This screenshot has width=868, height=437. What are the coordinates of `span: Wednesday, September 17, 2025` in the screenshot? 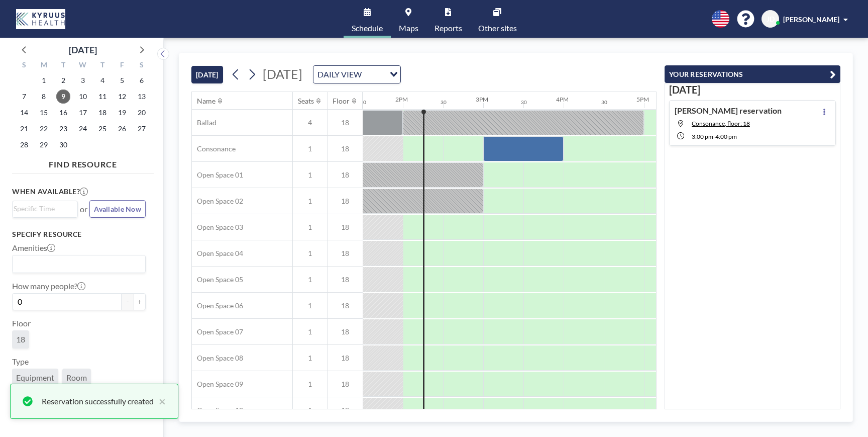 It's located at (83, 113).